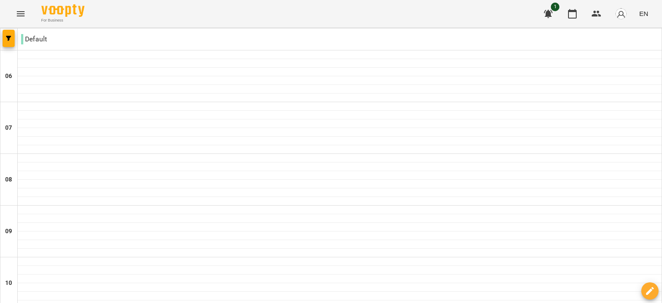 Image resolution: width=662 pixels, height=303 pixels. Describe the element at coordinates (643, 13) in the screenshot. I see `button: EN` at that location.